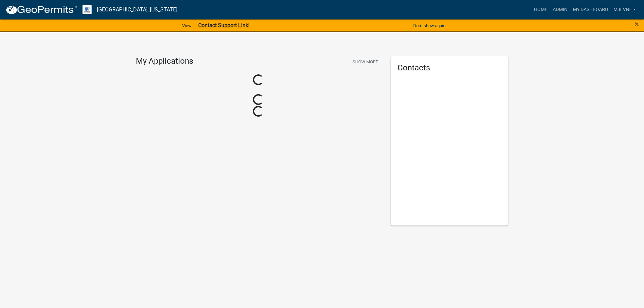 The image size is (644, 308). What do you see at coordinates (429, 25) in the screenshot?
I see `button: Don't show again` at bounding box center [429, 25].